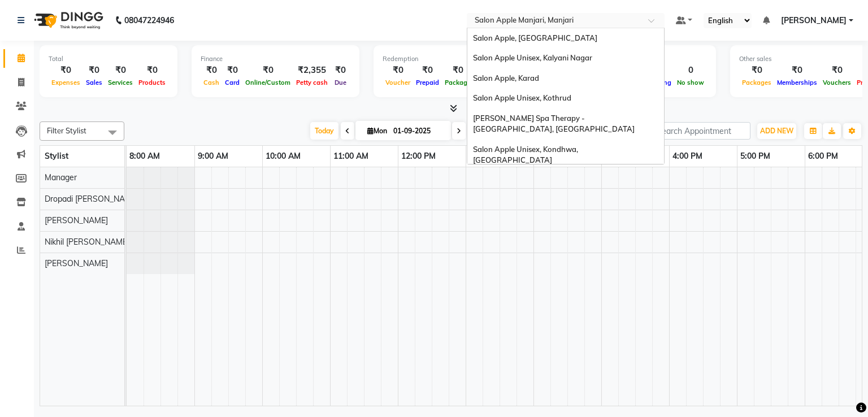 This screenshot has height=417, width=868. What do you see at coordinates (283, 156) in the screenshot?
I see `a: 10:00 AM` at bounding box center [283, 156].